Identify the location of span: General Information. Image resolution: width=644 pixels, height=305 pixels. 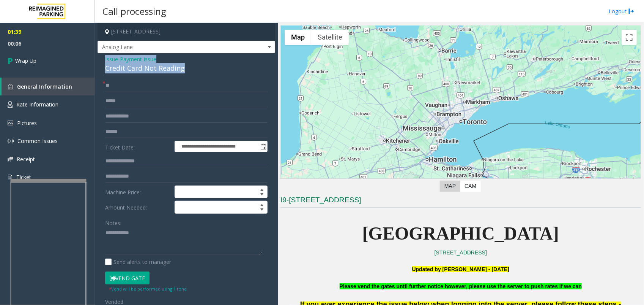
(45, 86).